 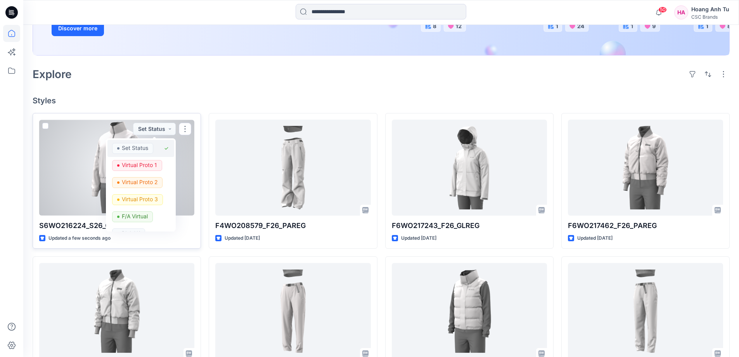 What do you see at coordinates (646, 225) in the screenshot?
I see `p: F6WO217462_F26_PAREG` at bounding box center [646, 225].